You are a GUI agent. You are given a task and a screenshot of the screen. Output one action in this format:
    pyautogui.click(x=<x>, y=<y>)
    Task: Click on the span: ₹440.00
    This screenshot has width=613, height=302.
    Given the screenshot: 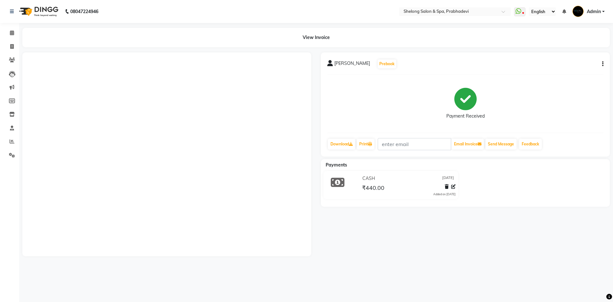 What is the action you would take?
    pyautogui.click(x=373, y=188)
    